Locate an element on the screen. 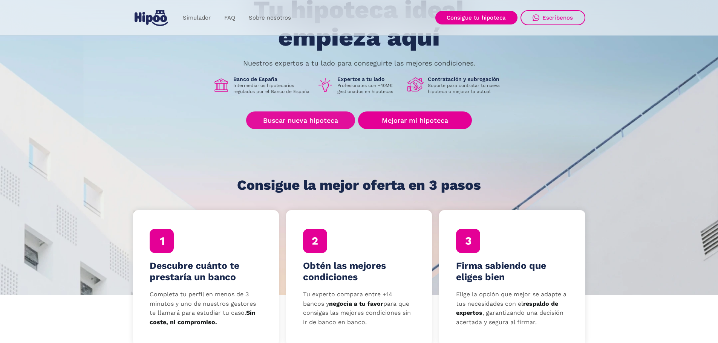  strong: Sin coste, ni compromiso. is located at coordinates (202, 318).